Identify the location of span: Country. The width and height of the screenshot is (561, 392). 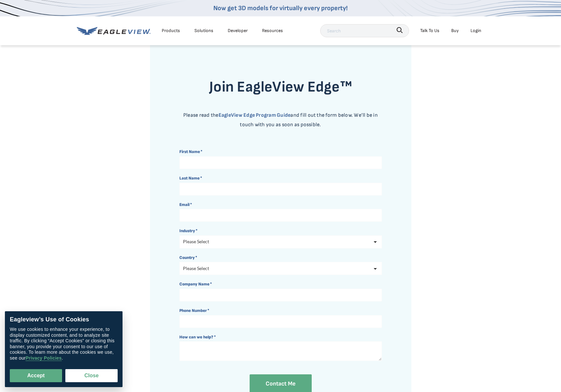
(187, 257).